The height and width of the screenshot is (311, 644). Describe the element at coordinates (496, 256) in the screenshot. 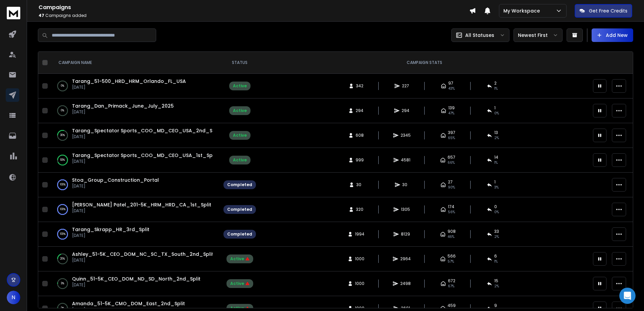

I see `span: 6` at that location.